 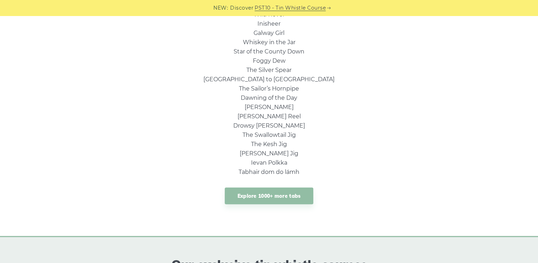 What do you see at coordinates (242, 8) in the screenshot?
I see `span: Discover` at bounding box center [242, 8].